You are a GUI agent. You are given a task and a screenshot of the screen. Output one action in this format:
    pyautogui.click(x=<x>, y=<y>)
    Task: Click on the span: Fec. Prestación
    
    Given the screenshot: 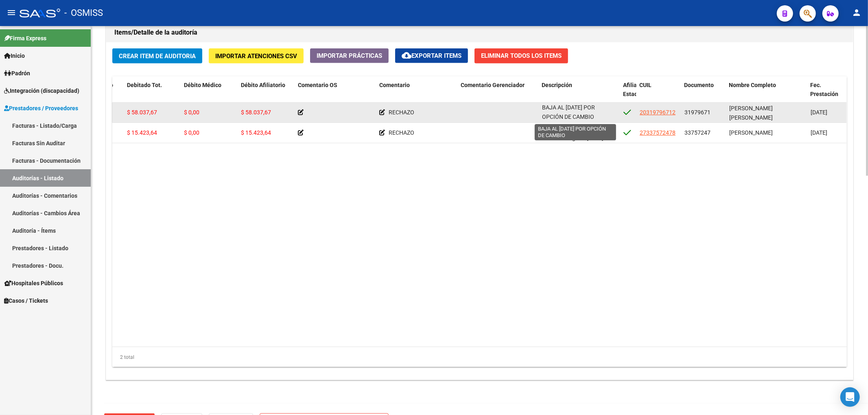 What is the action you would take?
    pyautogui.click(x=824, y=89)
    